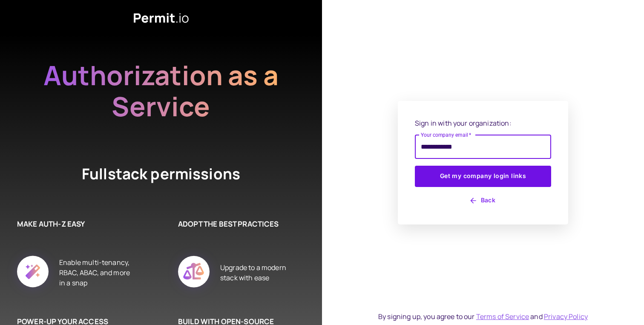 The width and height of the screenshot is (644, 325). Describe the element at coordinates (161, 174) in the screenshot. I see `h4: Fullstack permissions` at that location.